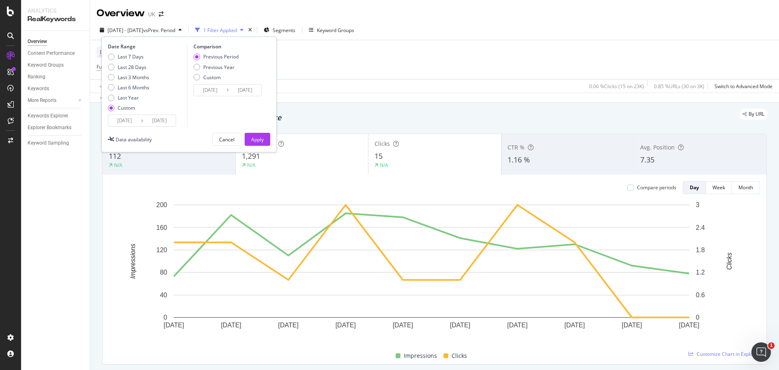 The width and height of the screenshot is (779, 370). Describe the element at coordinates (378, 156) in the screenshot. I see `span: 15` at that location.